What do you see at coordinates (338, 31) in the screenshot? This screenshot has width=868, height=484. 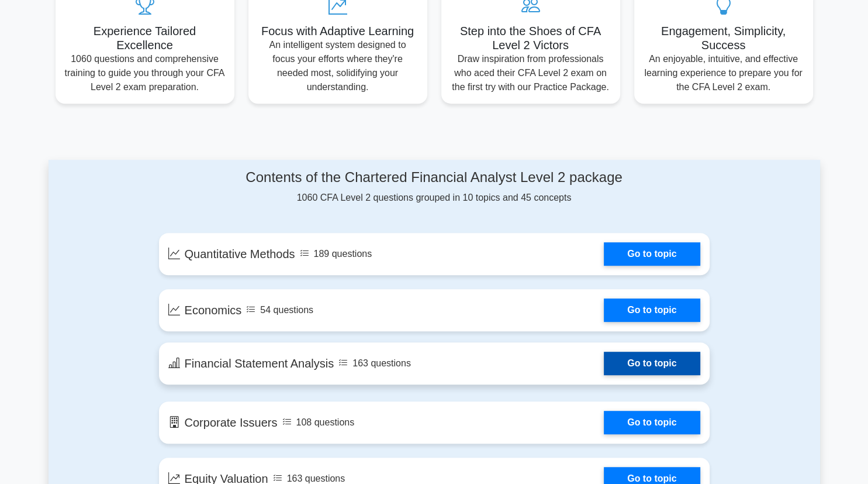 I see `h5: Focus with Adaptive Learning` at bounding box center [338, 31].